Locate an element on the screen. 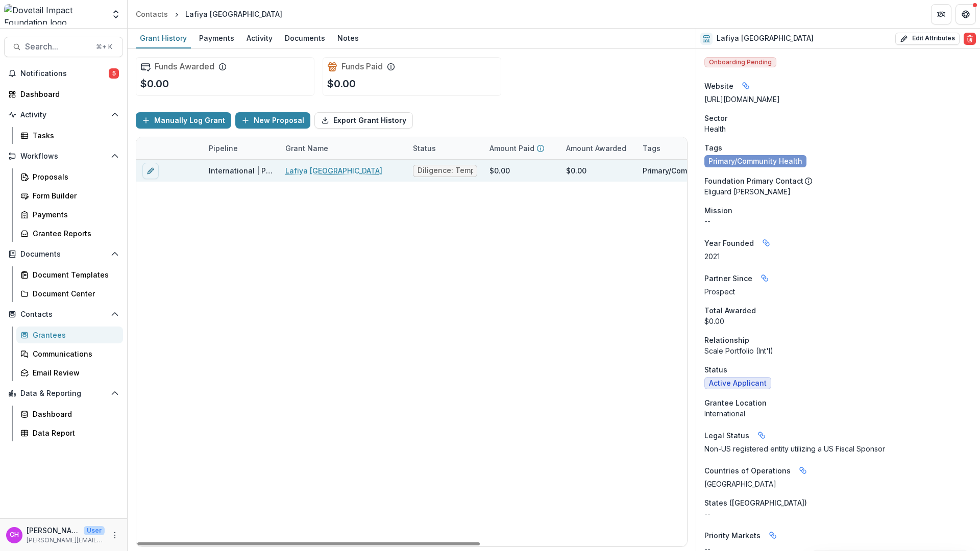 This screenshot has height=551, width=980. a: Contacts is located at coordinates (151, 14).